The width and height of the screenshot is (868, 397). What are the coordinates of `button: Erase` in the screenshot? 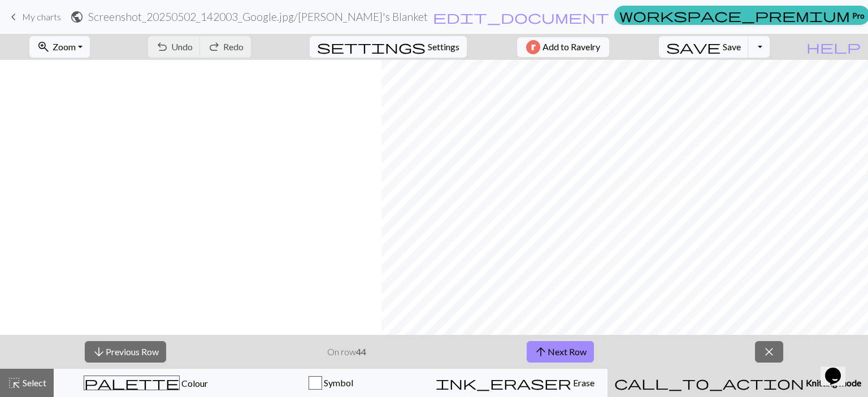 It's located at (515, 383).